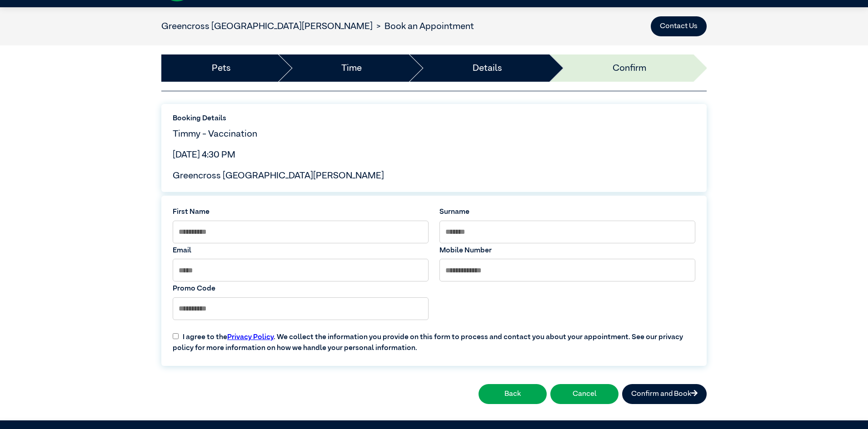 This screenshot has height=429, width=868. Describe the element at coordinates (318, 26) in the screenshot. I see `nav: breadcrumb` at that location.